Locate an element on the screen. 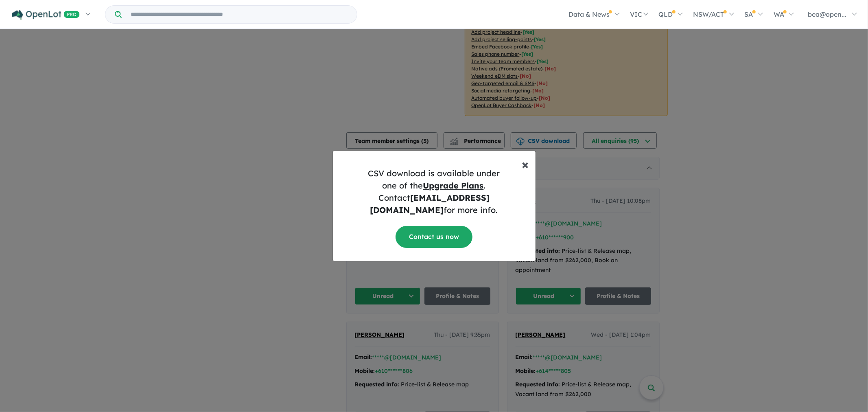  u: Upgrade Plans is located at coordinates (453, 185).